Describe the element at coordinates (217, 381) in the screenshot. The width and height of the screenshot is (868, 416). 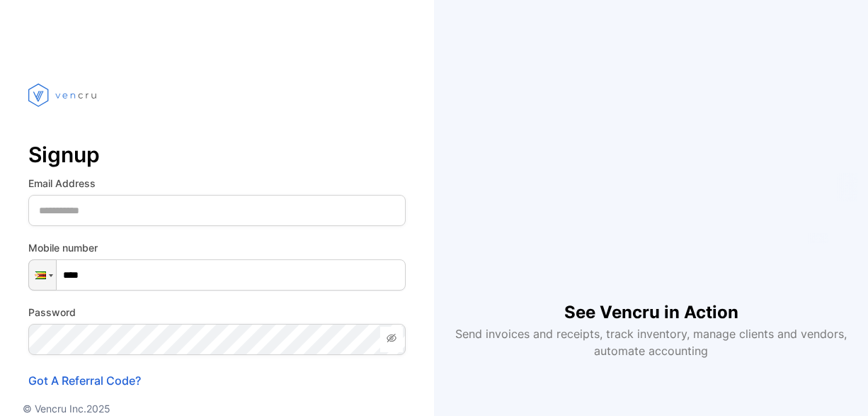
I see `p: Got A Referral Code?` at that location.